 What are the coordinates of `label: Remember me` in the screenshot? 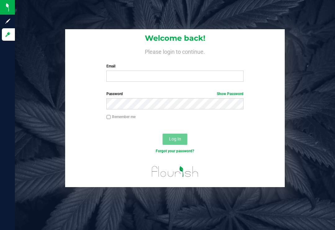 It's located at (121, 117).